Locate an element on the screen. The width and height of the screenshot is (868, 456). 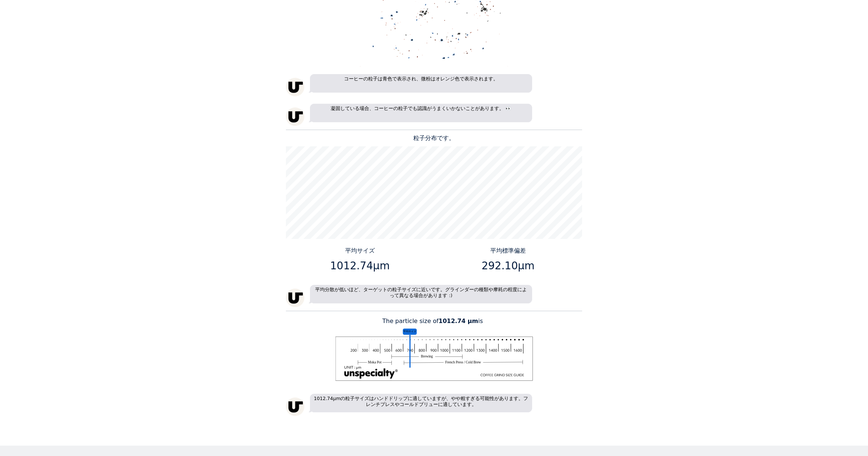
p: 平均分散が低いほど、ターゲットの粒子サイズに近いです。グラインダーの種類や摩耗の程度によって異なる場合があります :) is located at coordinates (421, 294).